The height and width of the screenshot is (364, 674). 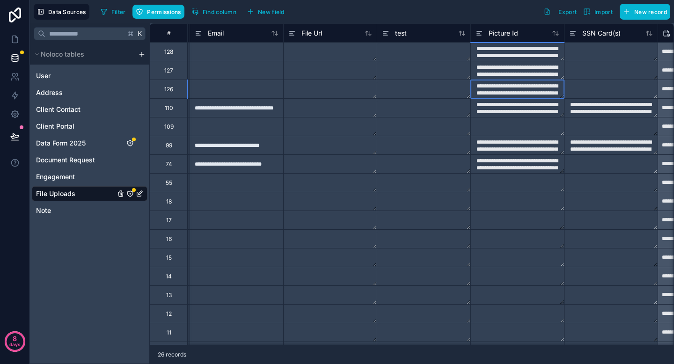 I want to click on button: Filter, so click(x=113, y=12).